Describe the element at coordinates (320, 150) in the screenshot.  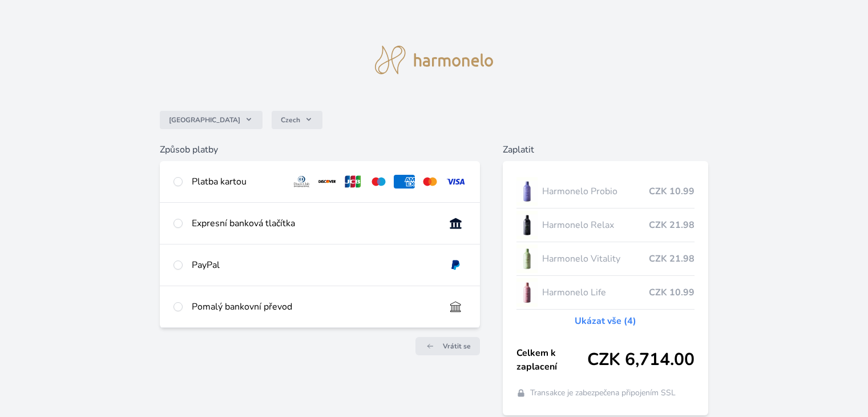
I see `h6: Způsob platby` at that location.